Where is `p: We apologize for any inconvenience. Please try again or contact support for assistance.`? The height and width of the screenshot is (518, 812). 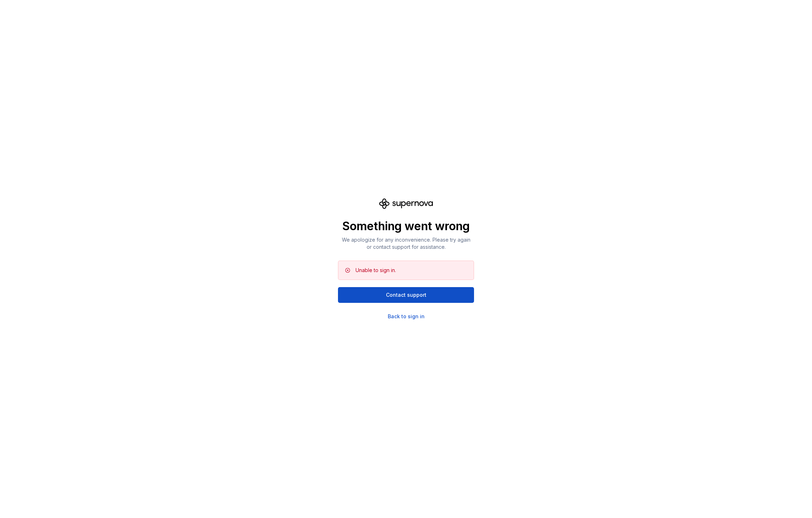
p: We apologize for any inconvenience. Please try again or contact support for assistance. is located at coordinates (406, 244).